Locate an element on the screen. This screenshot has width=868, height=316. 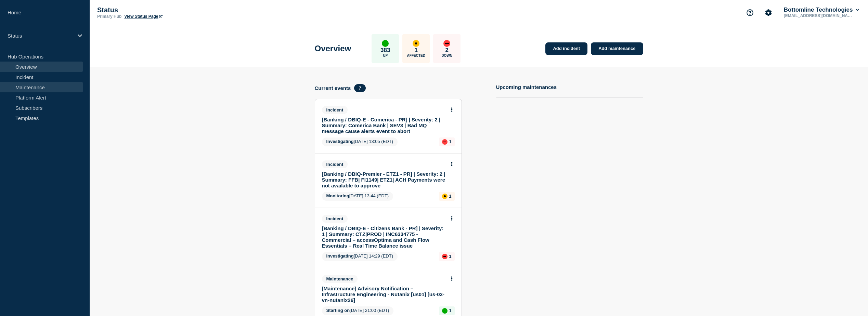
p: 2 is located at coordinates (447, 50).